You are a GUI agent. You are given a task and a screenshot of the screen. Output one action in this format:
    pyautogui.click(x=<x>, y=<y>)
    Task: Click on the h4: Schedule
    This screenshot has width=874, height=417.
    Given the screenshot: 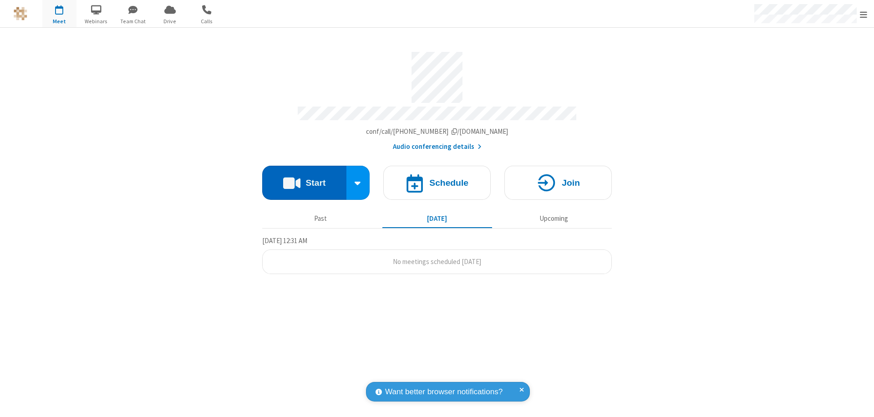 What is the action you would take?
    pyautogui.click(x=449, y=183)
    